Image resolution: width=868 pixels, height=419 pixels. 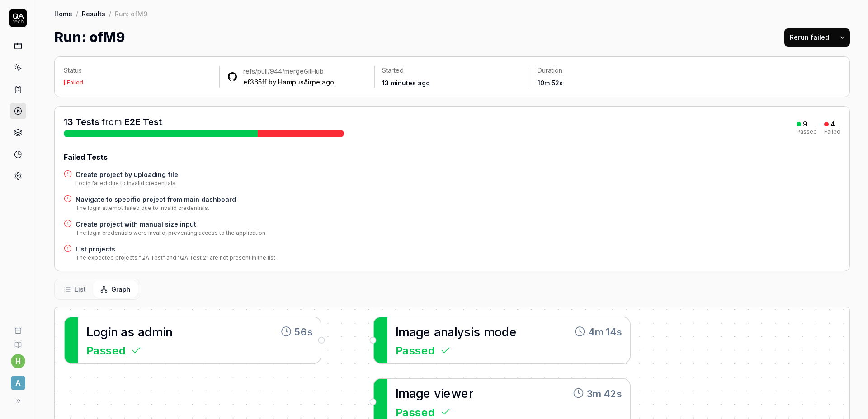 What do you see at coordinates (255, 82) in the screenshot?
I see `a: ef365ff` at bounding box center [255, 82].